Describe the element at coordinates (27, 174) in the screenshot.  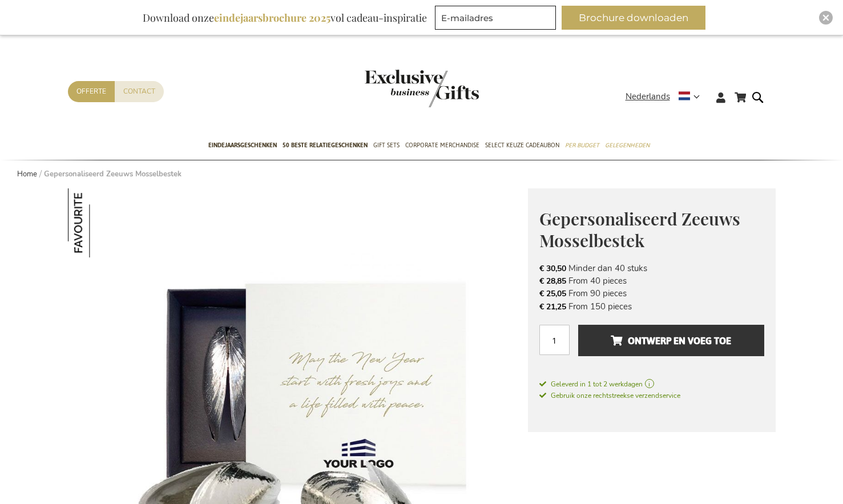
I see `a: Home` at that location.